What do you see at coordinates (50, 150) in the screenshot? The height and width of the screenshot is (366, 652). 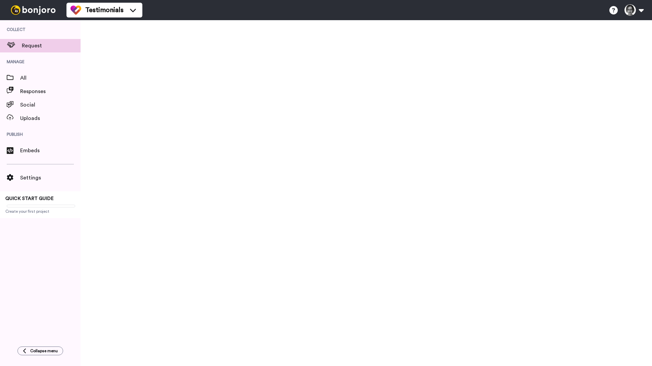 I see `span: Embeds` at bounding box center [50, 150].